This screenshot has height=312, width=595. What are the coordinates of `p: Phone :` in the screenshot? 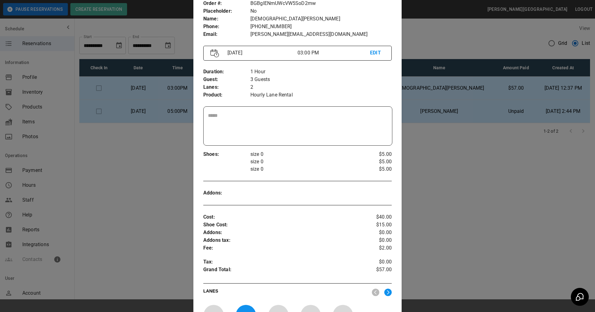 It's located at (227, 27).